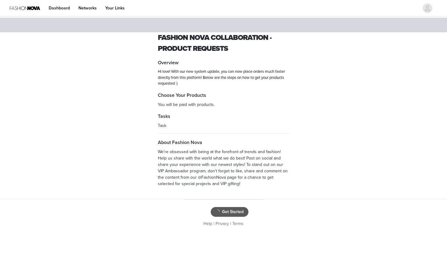  What do you see at coordinates (25, 8) in the screenshot?
I see `img: Fashion Nova Logo` at bounding box center [25, 8].